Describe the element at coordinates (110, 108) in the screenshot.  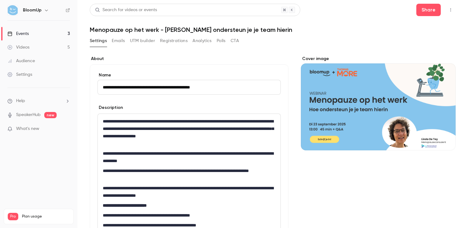
I see `label: Description` at that location.